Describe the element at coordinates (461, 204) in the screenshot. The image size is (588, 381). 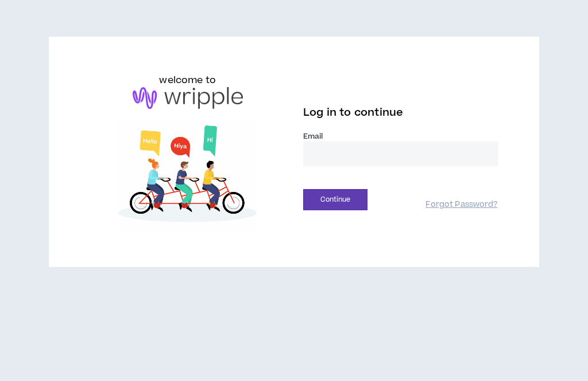
I see `a: Forgot Password?` at that location.